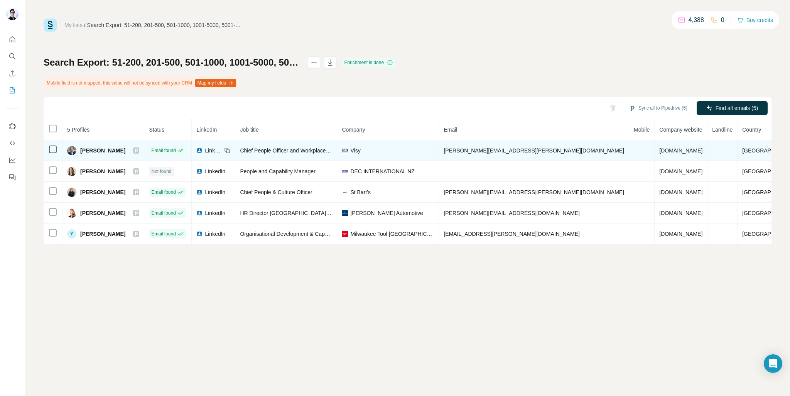 This screenshot has width=790, height=396. Describe the element at coordinates (752, 130) in the screenshot. I see `span: Country` at that location.